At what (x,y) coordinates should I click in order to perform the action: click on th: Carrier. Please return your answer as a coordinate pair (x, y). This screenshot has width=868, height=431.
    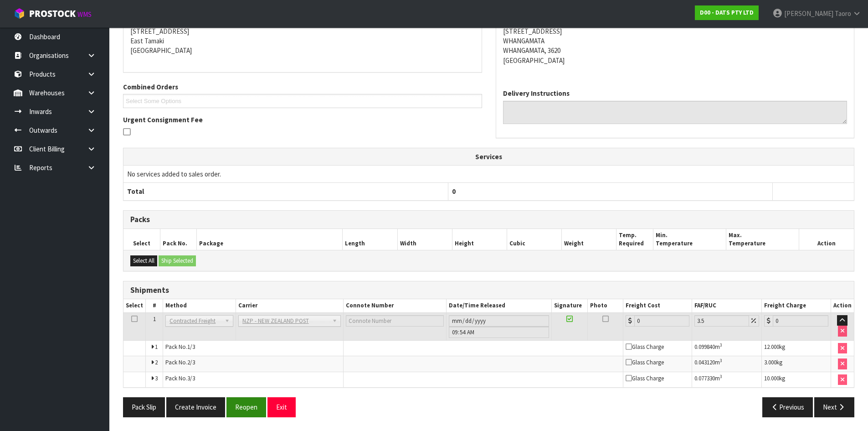
    Looking at the image, I should click on (289, 306).